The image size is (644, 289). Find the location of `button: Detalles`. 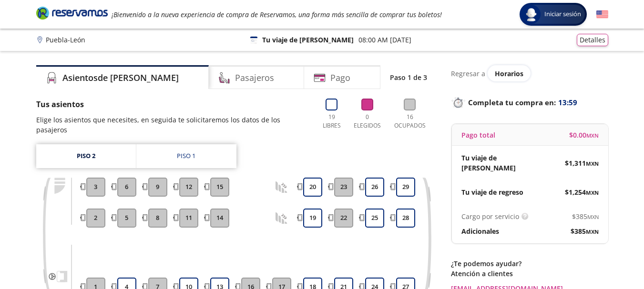

button: Detalles is located at coordinates (592, 40).